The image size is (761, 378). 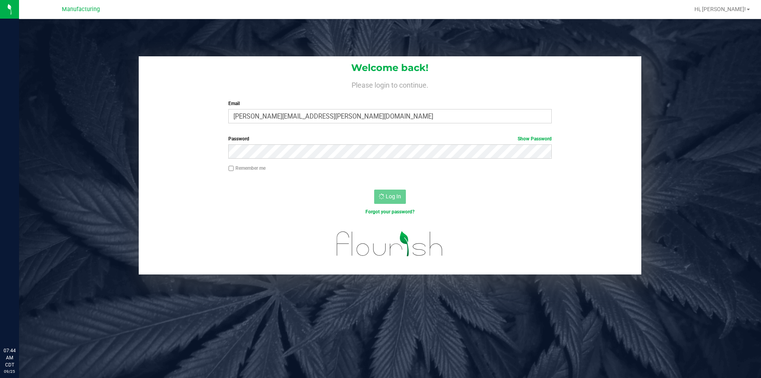 What do you see at coordinates (393, 196) in the screenshot?
I see `span: Log In` at bounding box center [393, 196].